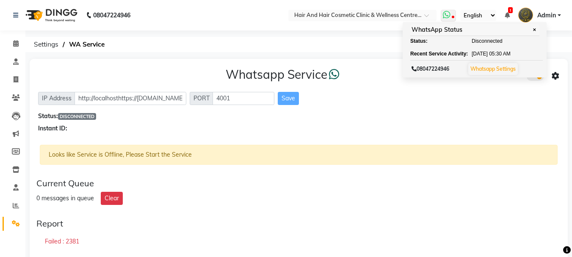 The width and height of the screenshot is (572, 257). What do you see at coordinates (510, 10) in the screenshot?
I see `span: 1` at bounding box center [510, 10].